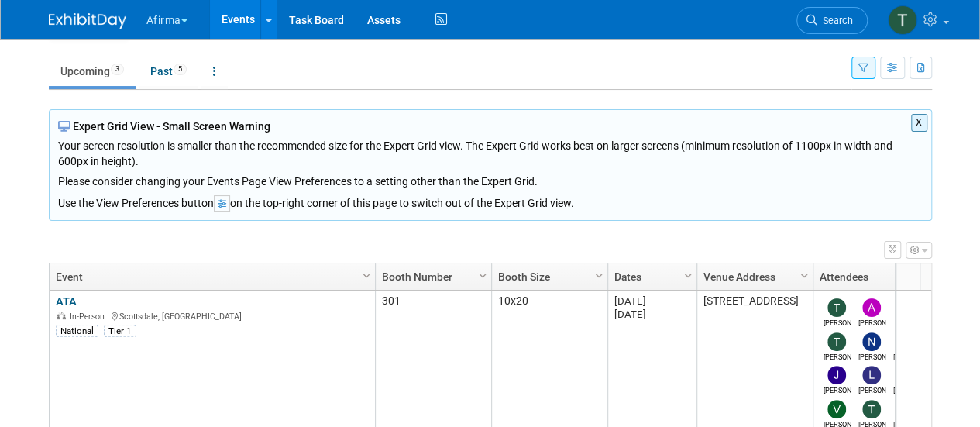 This screenshot has height=427, width=980. I want to click on div: Laura Kirkpatrick, so click(872, 390).